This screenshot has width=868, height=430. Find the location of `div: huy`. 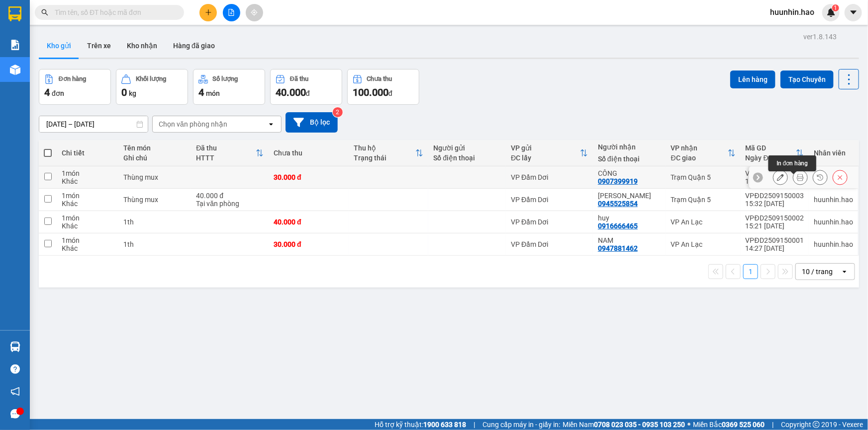

div: huy is located at coordinates (629, 218).